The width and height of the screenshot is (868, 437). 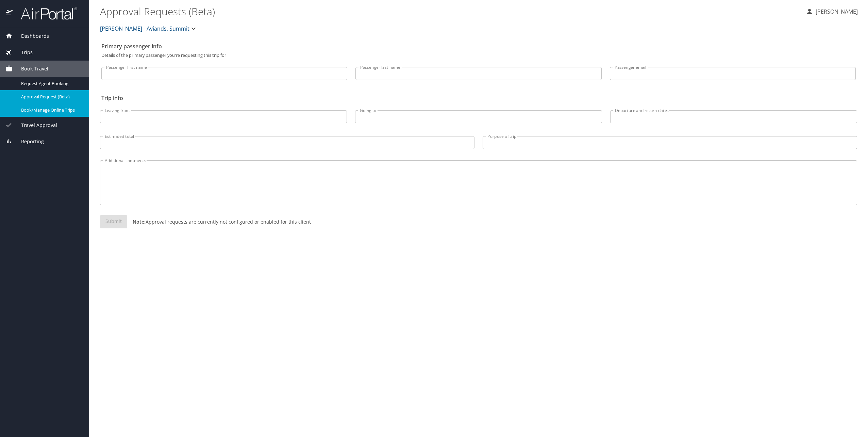 I want to click on span: Reporting, so click(x=28, y=142).